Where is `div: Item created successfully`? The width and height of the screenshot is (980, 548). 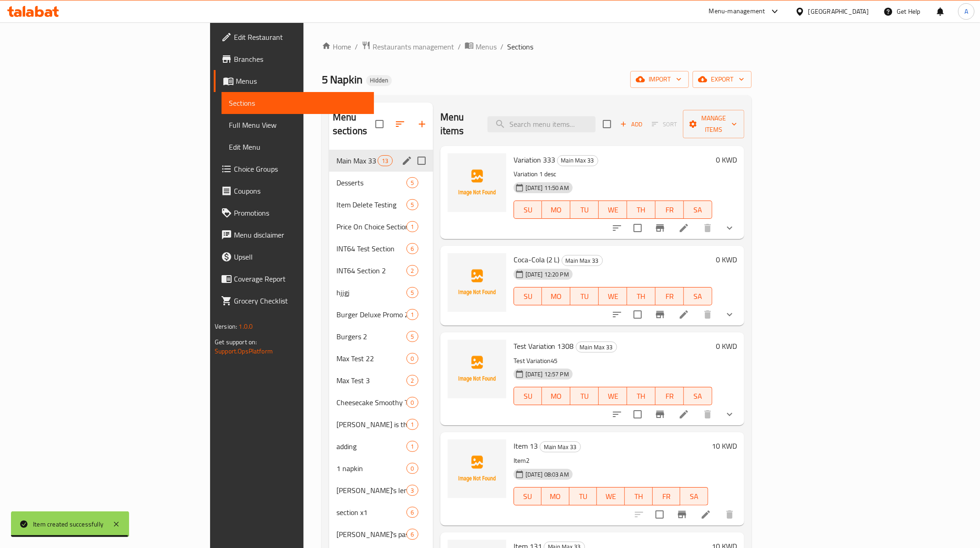
div: Item created successfully is located at coordinates (68, 524).